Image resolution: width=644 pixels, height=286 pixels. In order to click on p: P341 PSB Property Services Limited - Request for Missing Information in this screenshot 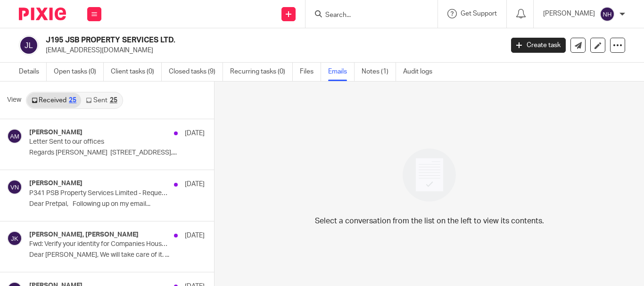, I will do `click(100, 193)`.